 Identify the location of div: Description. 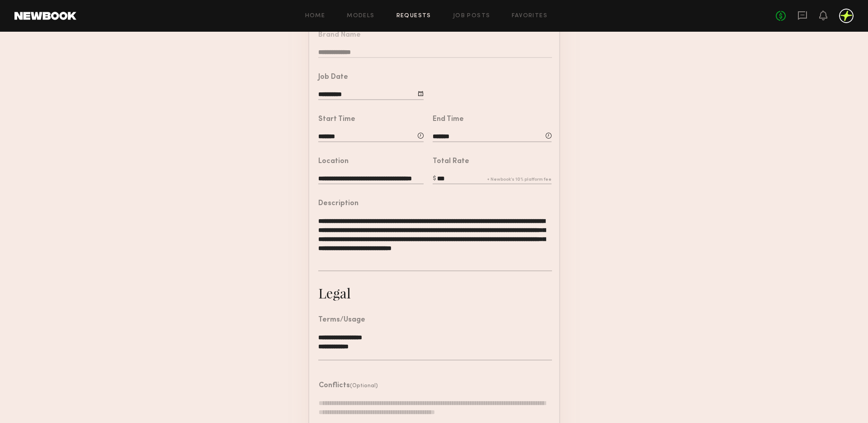
(338, 204).